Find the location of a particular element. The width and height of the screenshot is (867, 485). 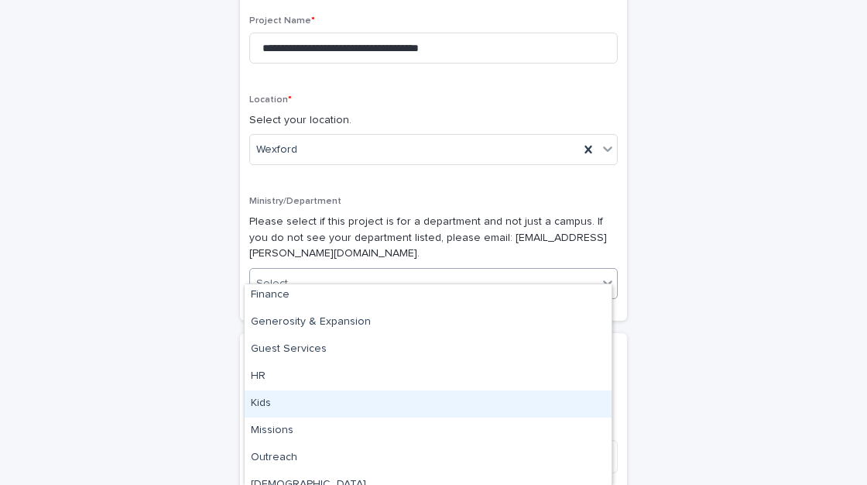

div: Outreach is located at coordinates (428, 458).